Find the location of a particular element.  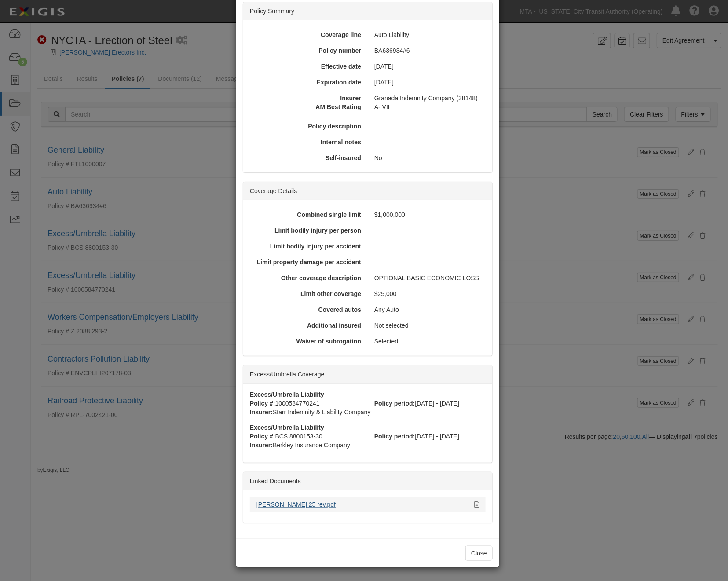

div: Other coverage description is located at coordinates (307, 278).